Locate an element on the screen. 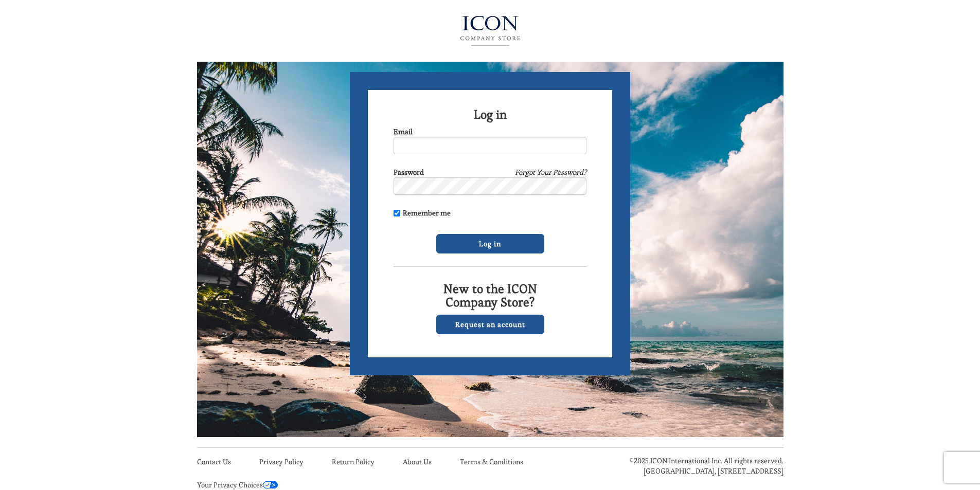 The image size is (980, 490). a: Your Privacy Choices is located at coordinates (237, 485).